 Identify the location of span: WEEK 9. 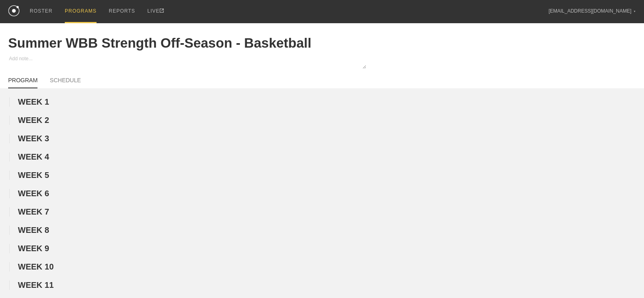
(33, 248).